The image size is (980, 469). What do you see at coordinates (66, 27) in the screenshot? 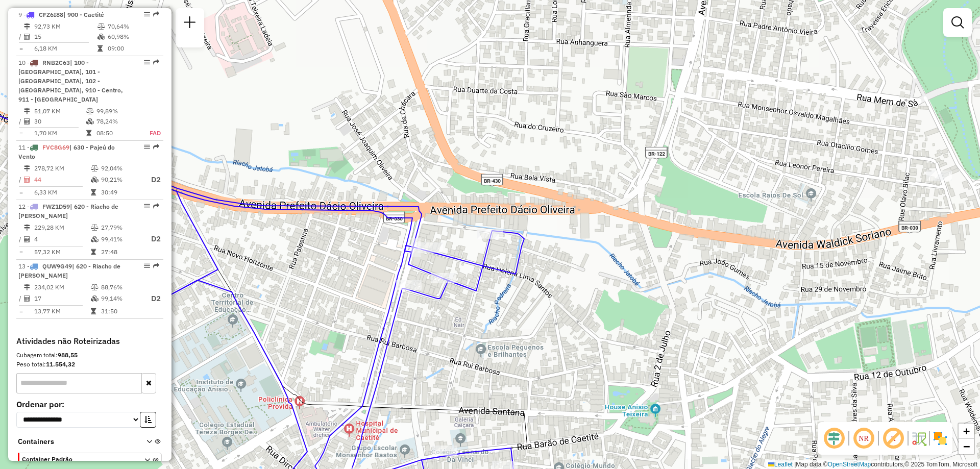
I see `td: 92,73 KM` at bounding box center [66, 27].